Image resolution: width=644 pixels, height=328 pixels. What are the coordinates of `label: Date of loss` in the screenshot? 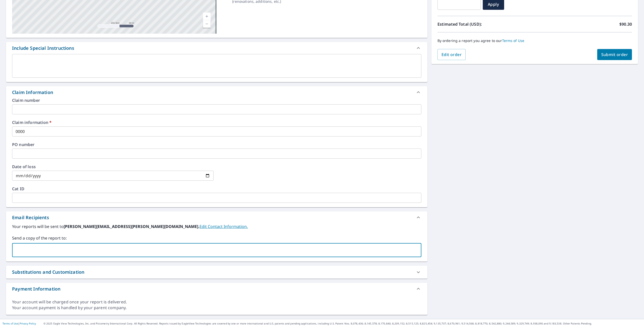 It's located at (113, 167).